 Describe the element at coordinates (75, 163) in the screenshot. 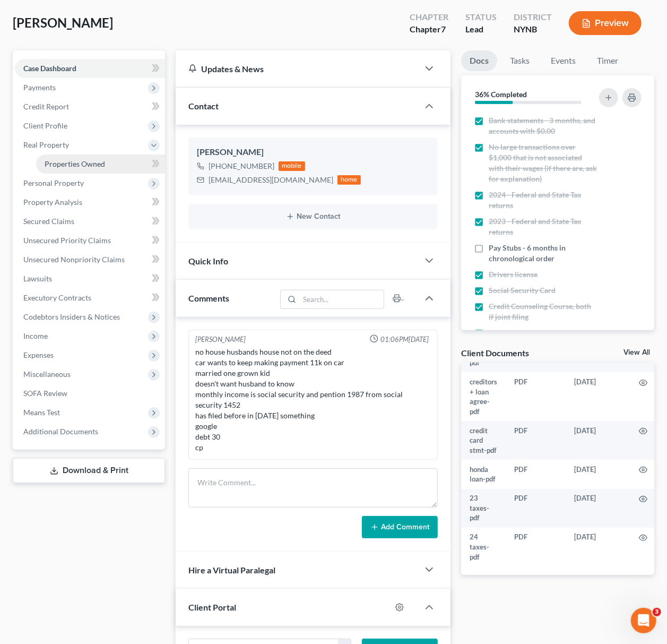

I see `span: Properties Owned` at that location.